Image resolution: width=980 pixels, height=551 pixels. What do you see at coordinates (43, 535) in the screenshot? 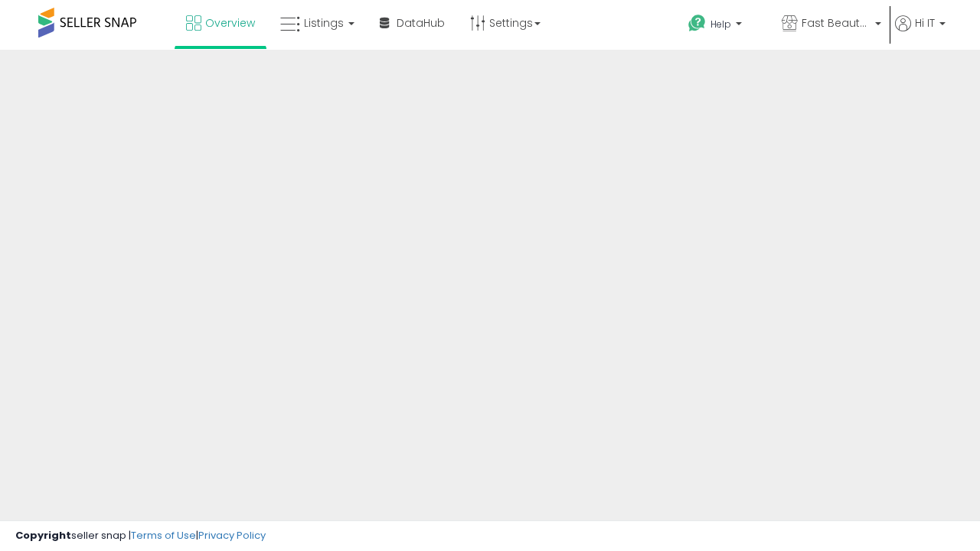
I see `strong: Copyright` at bounding box center [43, 535].